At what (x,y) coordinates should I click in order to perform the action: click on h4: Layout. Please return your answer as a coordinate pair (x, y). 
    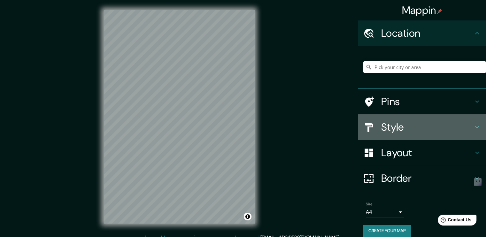
    Looking at the image, I should click on (427, 153).